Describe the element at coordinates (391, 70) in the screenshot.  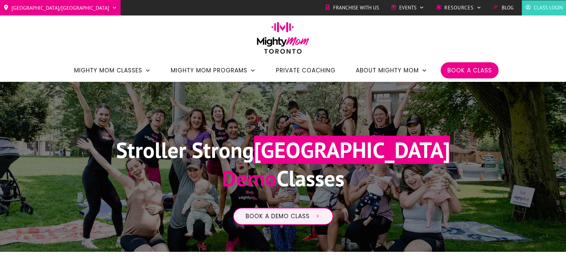
I see `a: About Mighty Mom` at that location.